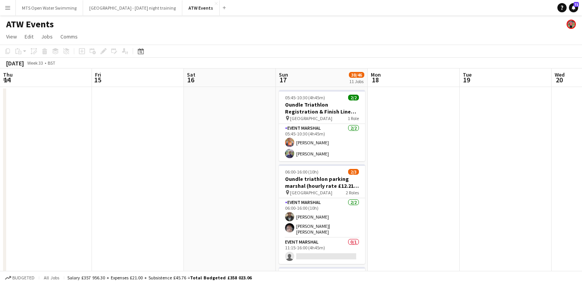 Image resolution: width=582 pixels, height=284 pixels. What do you see at coordinates (560, 75) in the screenshot?
I see `span: Wed` at bounding box center [560, 75].